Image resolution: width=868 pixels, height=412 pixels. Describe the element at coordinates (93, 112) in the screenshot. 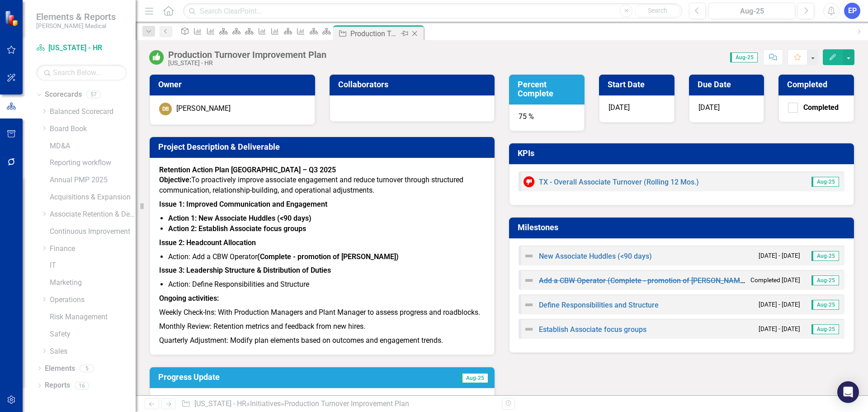

I see `a: Balanced Scorecard` at that location.